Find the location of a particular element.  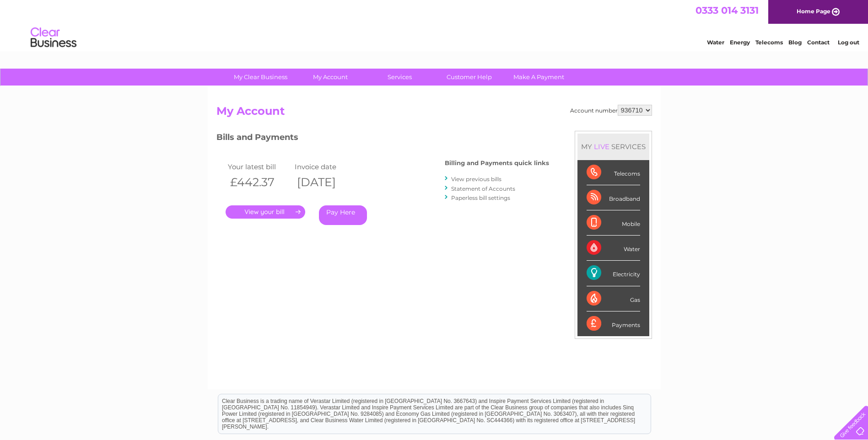

div: Payments is located at coordinates (613, 324).